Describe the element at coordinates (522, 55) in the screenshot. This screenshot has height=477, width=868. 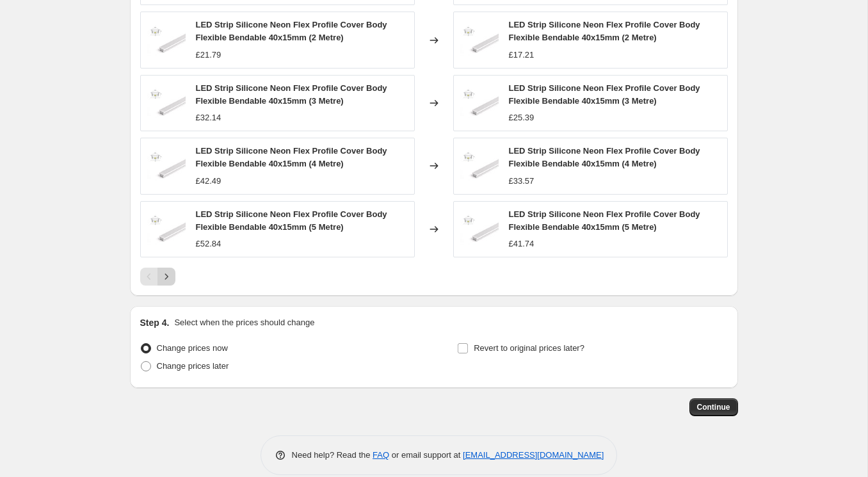
I see `div: £17.21` at that location.